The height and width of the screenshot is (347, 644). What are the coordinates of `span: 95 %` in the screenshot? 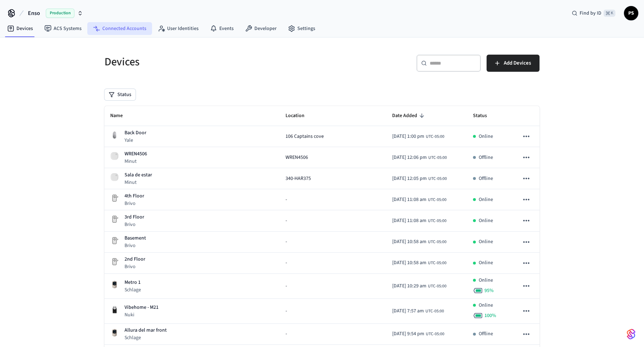 It's located at (488, 291).